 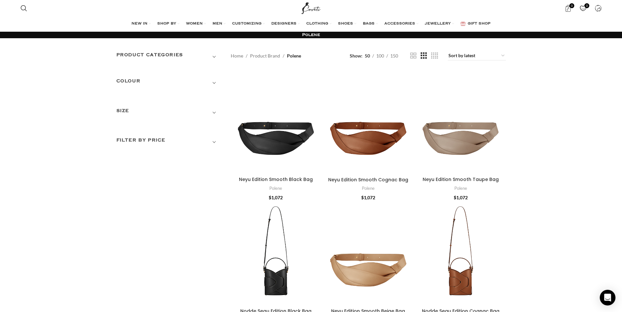 I want to click on h3: Filter by price, so click(x=169, y=142).